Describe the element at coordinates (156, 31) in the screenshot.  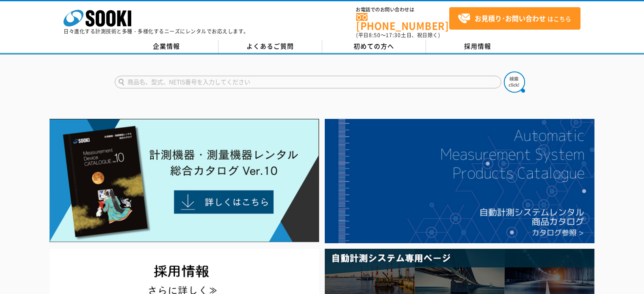
I see `p: 日々進化する計測技術と多種・多様化するニーズにレンタルでお応えします。` at that location.